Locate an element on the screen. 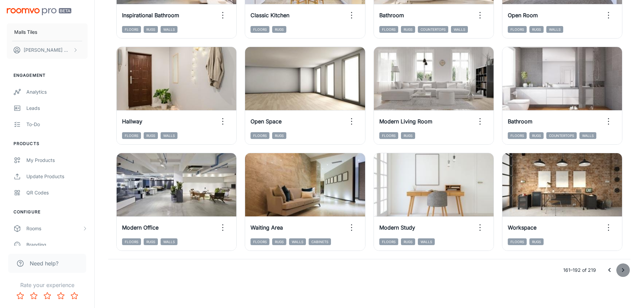 Image resolution: width=644 pixels, height=308 pixels. button: Malls Tiles is located at coordinates (47, 32).